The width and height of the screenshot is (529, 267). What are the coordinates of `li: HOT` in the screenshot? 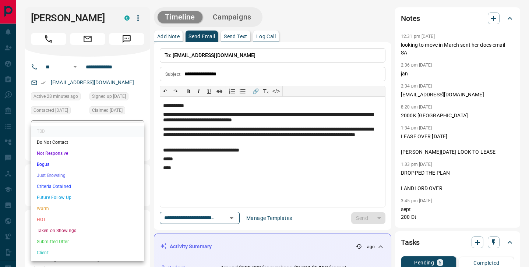 It's located at (88, 220).